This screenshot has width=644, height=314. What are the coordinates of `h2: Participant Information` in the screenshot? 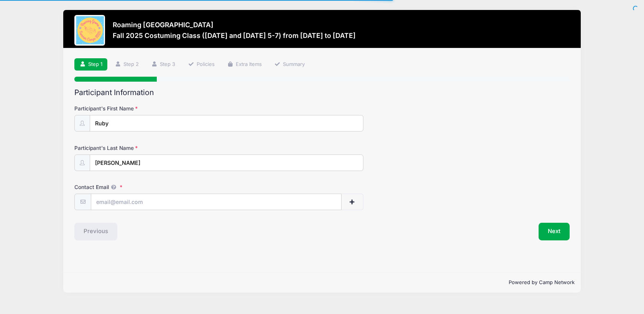 It's located at (322, 92).